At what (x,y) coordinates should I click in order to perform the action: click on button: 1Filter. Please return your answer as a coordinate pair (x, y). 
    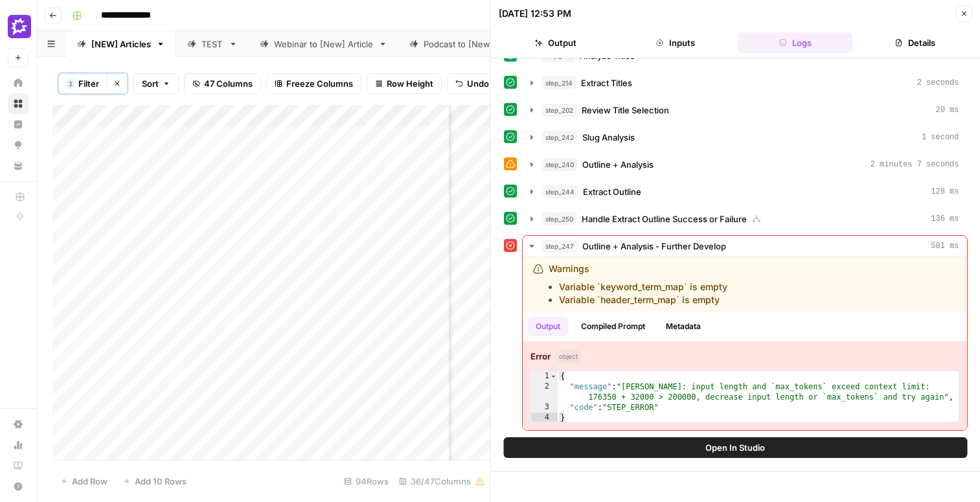
    Looking at the image, I should click on (82, 84).